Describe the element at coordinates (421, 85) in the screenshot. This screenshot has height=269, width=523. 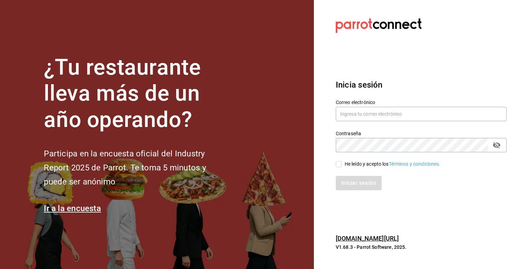
I see `h3: Inicia sesión` at that location.